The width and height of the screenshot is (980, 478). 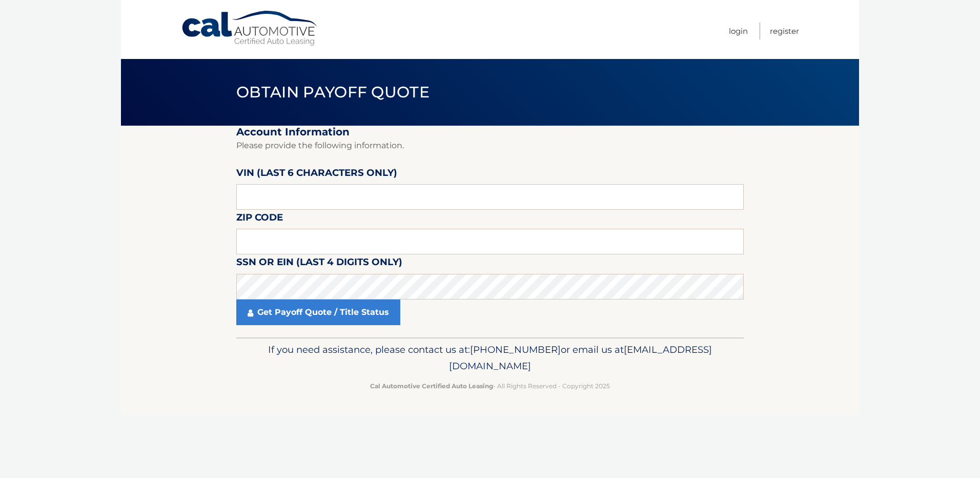 I want to click on label: SSN or EIN (last 4 digits only), so click(x=319, y=264).